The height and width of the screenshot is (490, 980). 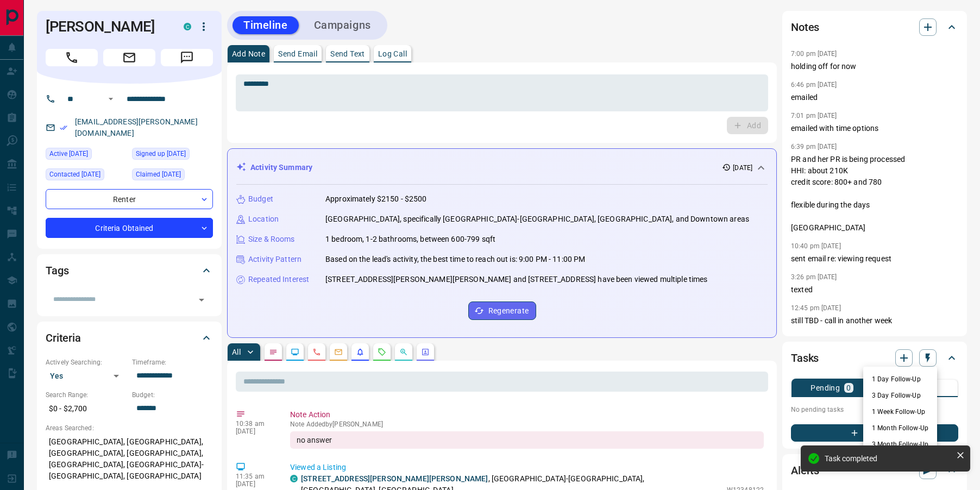 What do you see at coordinates (900, 412) in the screenshot?
I see `li: 1 Week Follow-Up` at bounding box center [900, 412].